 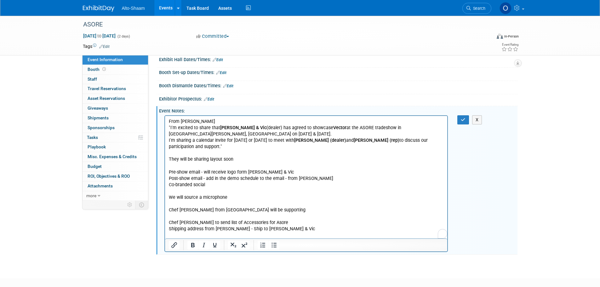 I want to click on a: Playbook, so click(x=115, y=147).